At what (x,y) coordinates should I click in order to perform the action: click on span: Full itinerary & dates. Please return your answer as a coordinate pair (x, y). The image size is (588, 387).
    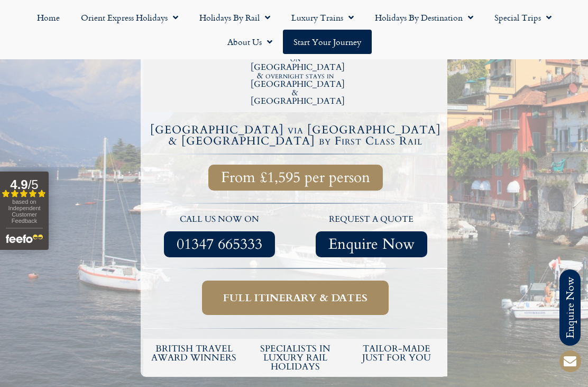
    Looking at the image, I should click on (295, 297).